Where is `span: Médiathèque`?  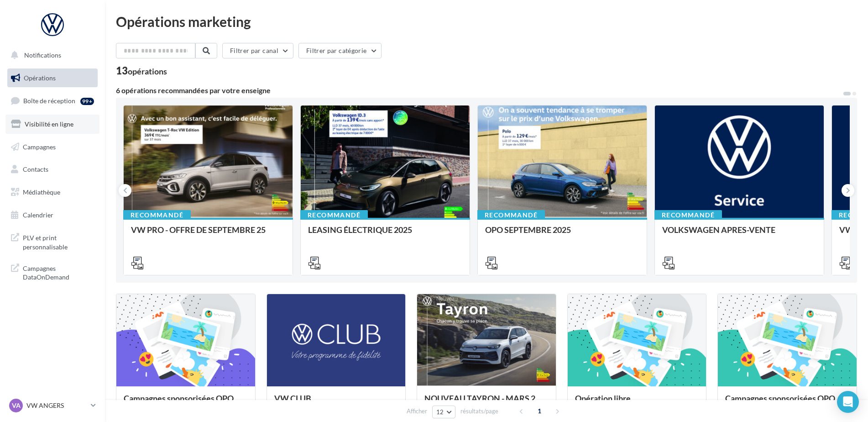
span: Médiathèque is located at coordinates (41, 192).